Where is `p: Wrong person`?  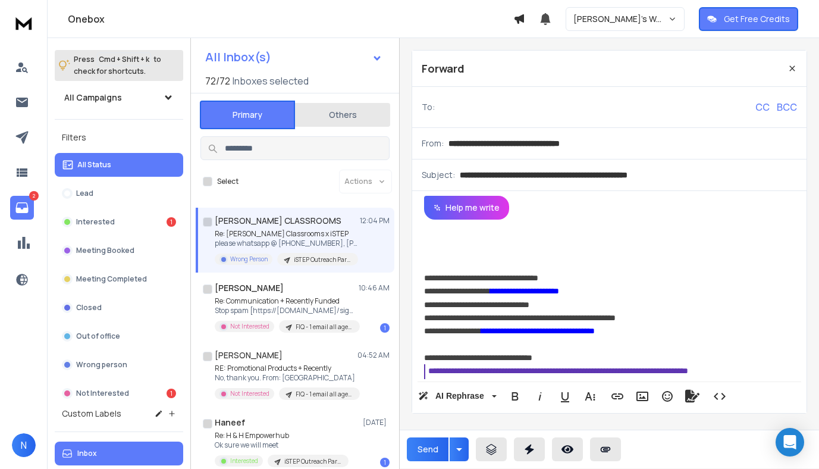 p: Wrong person is located at coordinates (102, 365).